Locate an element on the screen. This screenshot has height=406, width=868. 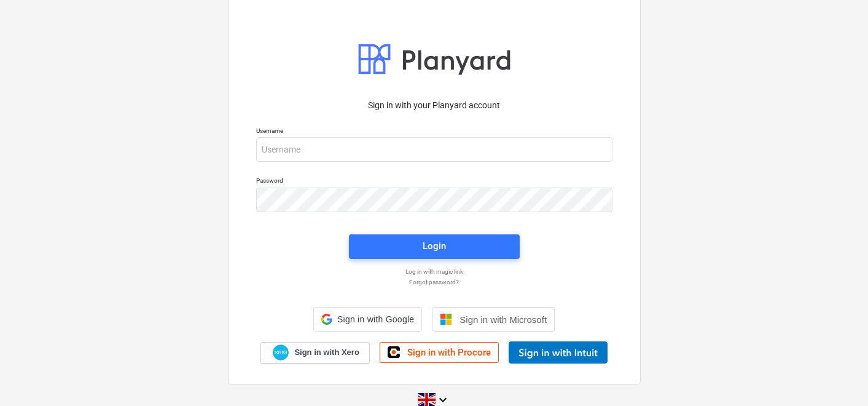
div: Sign in with Google is located at coordinates (367, 319).